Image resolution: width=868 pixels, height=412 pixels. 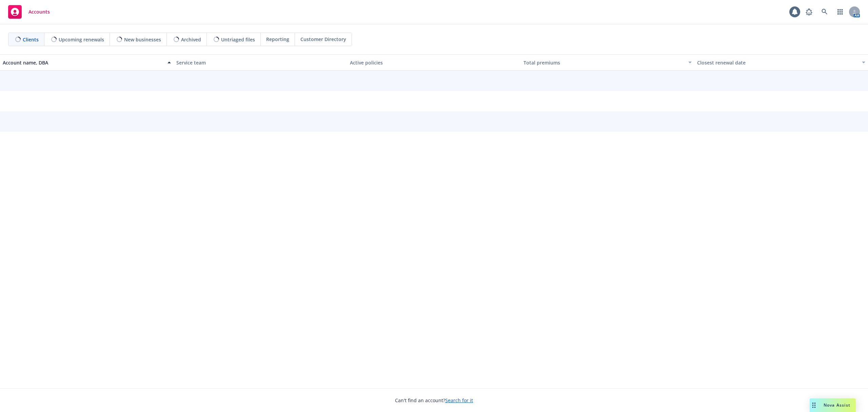 What do you see at coordinates (323, 39) in the screenshot?
I see `span: Customer Directory` at bounding box center [323, 39].